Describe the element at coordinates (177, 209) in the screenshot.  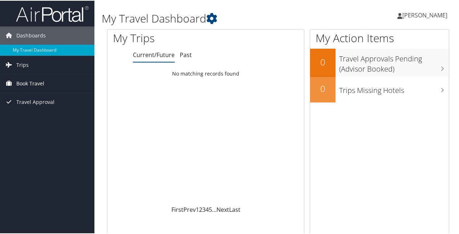
I see `a: First` at that location.